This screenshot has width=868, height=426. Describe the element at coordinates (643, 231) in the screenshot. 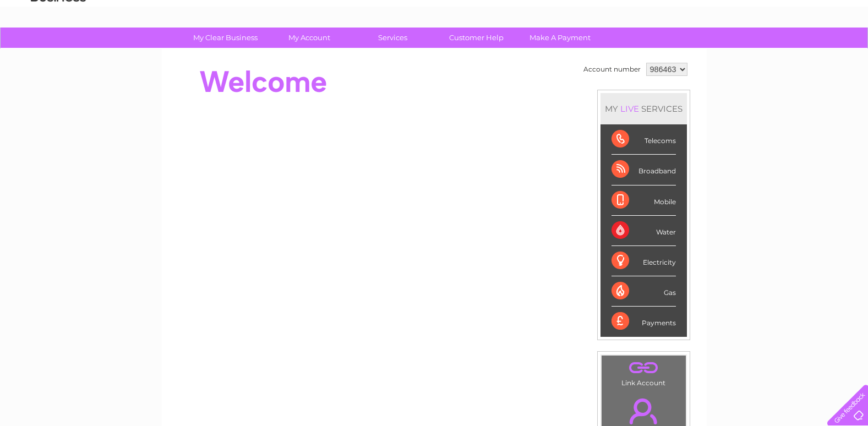

I see `div: Water` at that location.